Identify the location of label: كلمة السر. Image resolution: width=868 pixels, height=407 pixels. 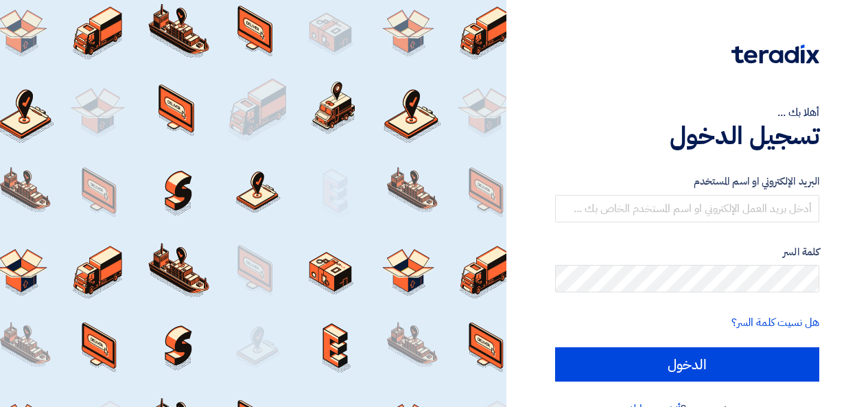
(686, 252).